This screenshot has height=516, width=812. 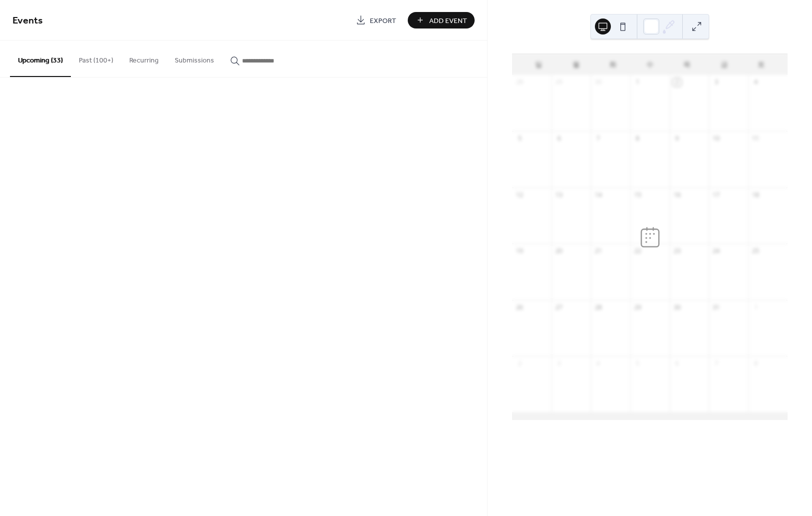 I want to click on div: 일, so click(x=538, y=64).